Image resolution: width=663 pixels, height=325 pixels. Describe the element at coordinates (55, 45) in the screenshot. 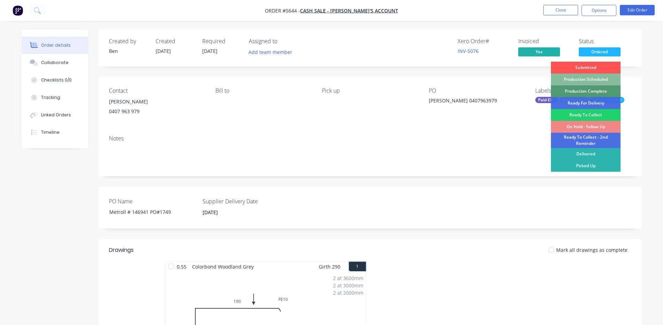

I see `button: Order details` at that location.